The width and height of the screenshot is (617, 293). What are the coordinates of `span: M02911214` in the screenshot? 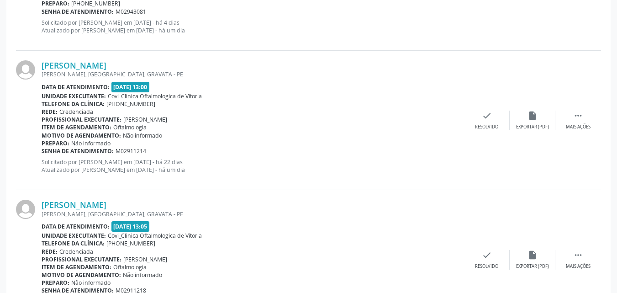 It's located at (131, 151).